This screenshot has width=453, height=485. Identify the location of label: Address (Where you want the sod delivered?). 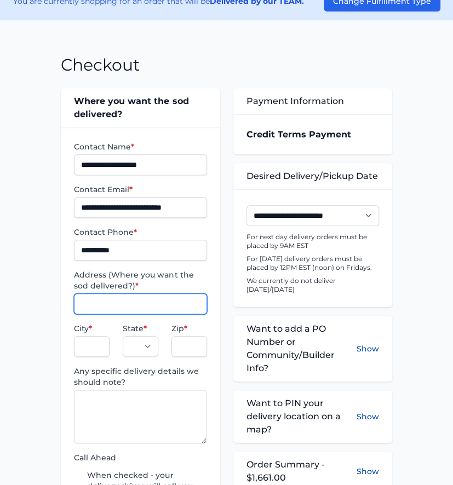
(140, 280).